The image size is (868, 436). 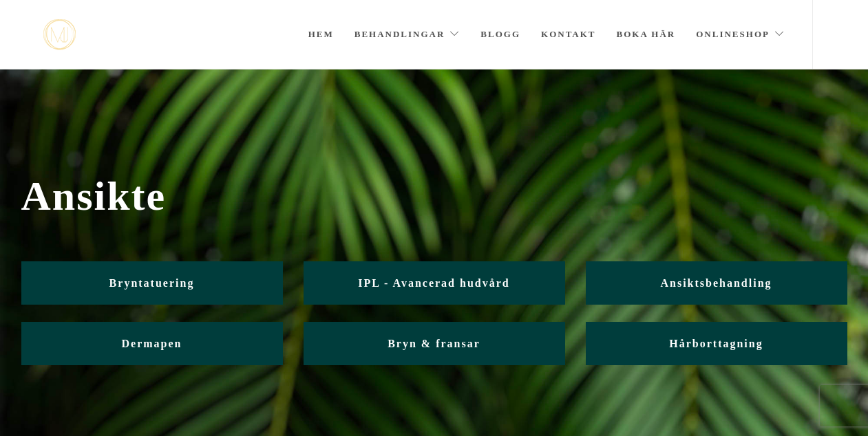 What do you see at coordinates (434, 283) in the screenshot?
I see `span: IPL - Avancerad hudvård` at bounding box center [434, 283].